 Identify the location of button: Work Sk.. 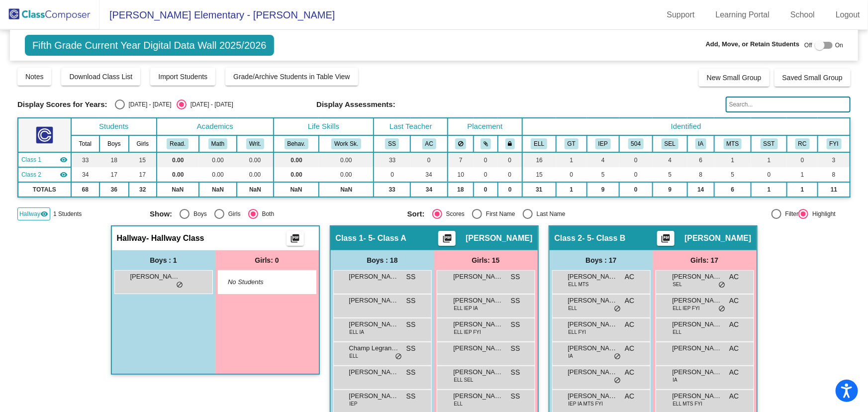
(347, 144).